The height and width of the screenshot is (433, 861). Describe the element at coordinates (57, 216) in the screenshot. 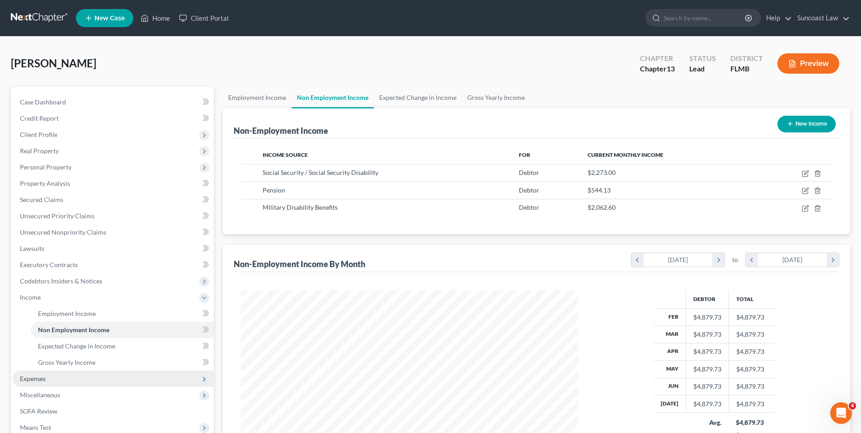

I see `span: Unsecured Priority Claims` at that location.